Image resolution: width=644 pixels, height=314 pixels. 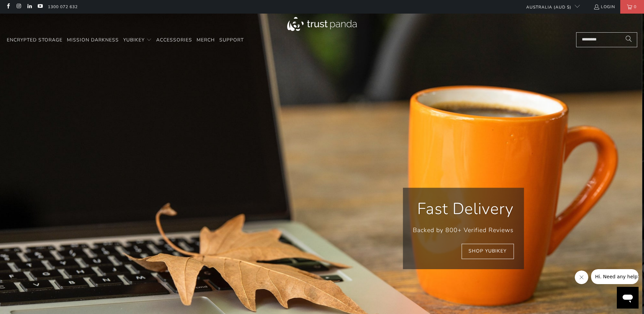 What do you see at coordinates (206, 40) in the screenshot?
I see `a: Merch` at bounding box center [206, 40].